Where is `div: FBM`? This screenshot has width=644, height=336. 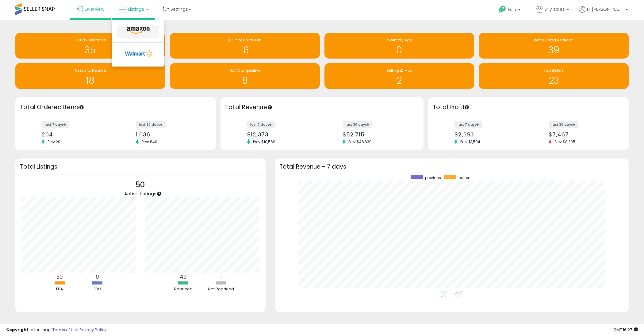
div: FBM is located at coordinates (97, 289).